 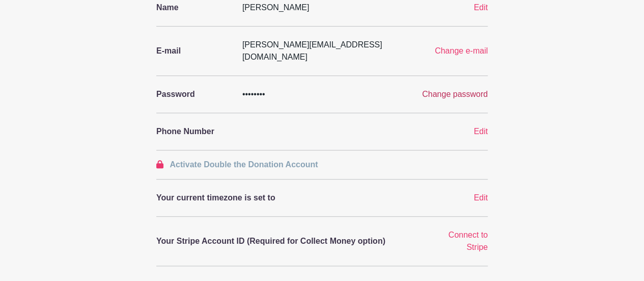 What do you see at coordinates (243, 164) in the screenshot?
I see `span: Activate Double the Donation Account` at bounding box center [243, 164].